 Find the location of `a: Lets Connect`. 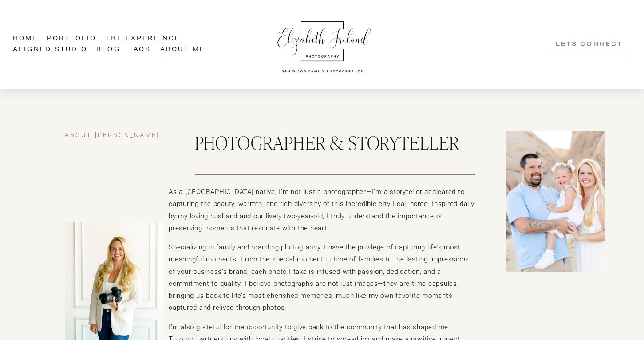

a: Lets Connect is located at coordinates (589, 45).